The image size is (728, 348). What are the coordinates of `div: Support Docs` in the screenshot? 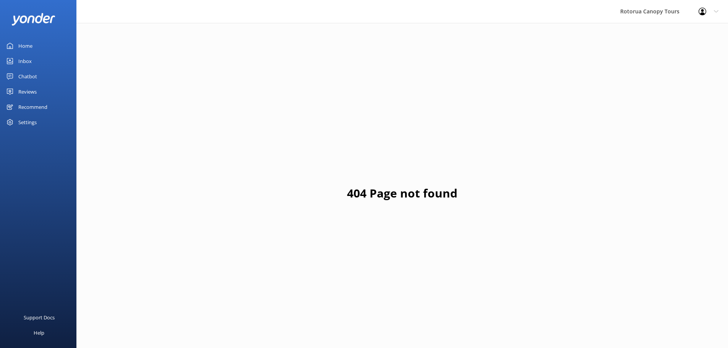 It's located at (39, 317).